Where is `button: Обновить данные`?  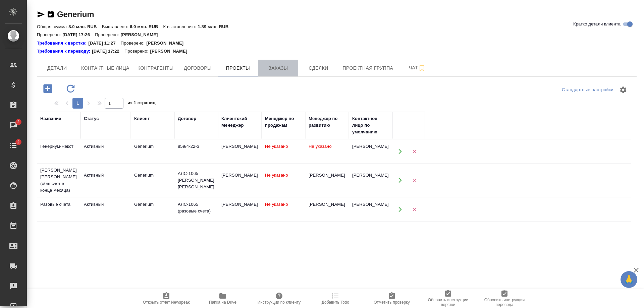 button: Обновить данные is located at coordinates (71, 88).